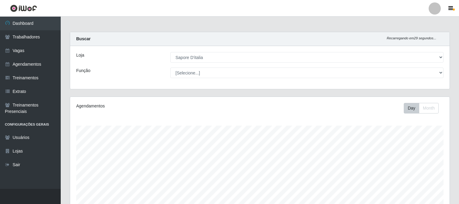 The height and width of the screenshot is (204, 459). I want to click on div: Agendamentos, so click(150, 106).